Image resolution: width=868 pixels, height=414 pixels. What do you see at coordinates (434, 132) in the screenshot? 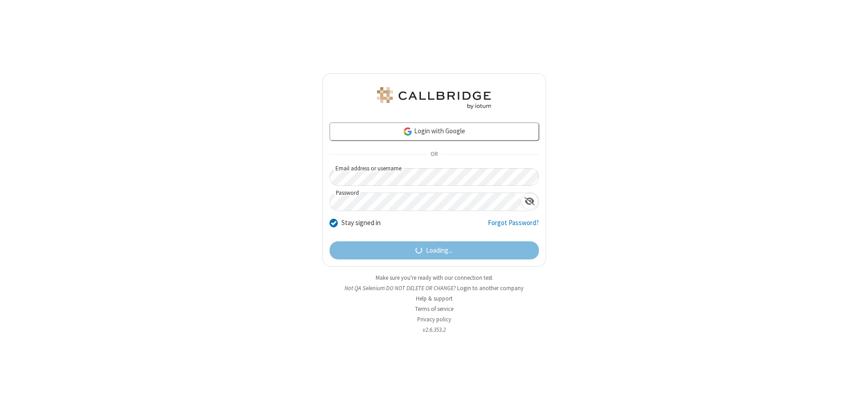
I see `a: Login with Google` at bounding box center [434, 132].